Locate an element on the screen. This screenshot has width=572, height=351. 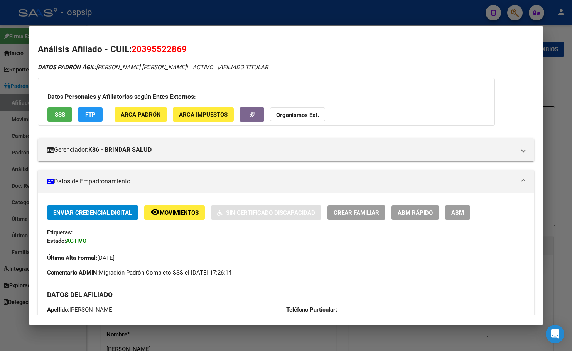
button: Organismos Ext. is located at coordinates (298, 114).